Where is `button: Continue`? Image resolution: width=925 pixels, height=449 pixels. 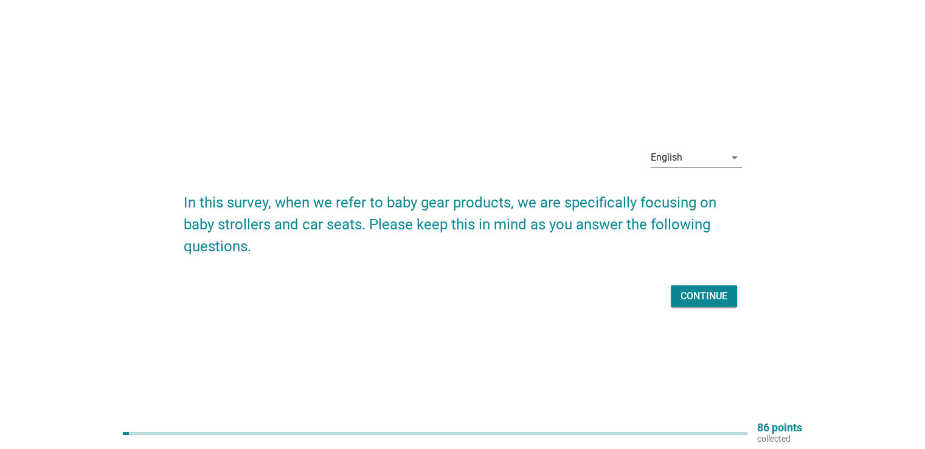
button: Continue is located at coordinates (704, 296).